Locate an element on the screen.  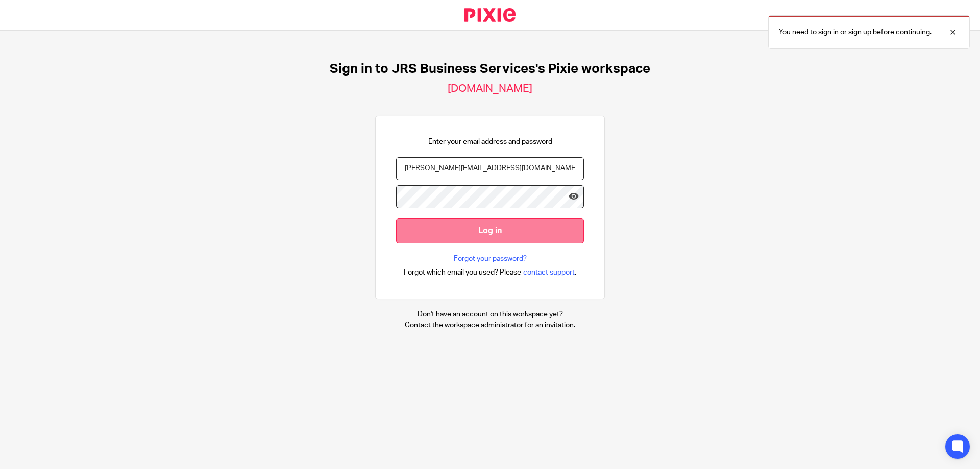
a: Forgot your password? is located at coordinates (490, 259).